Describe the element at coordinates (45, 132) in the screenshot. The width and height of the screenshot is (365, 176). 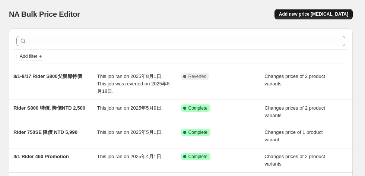
I see `span: Rider 750SE 降價 NTD 5,990` at that location.